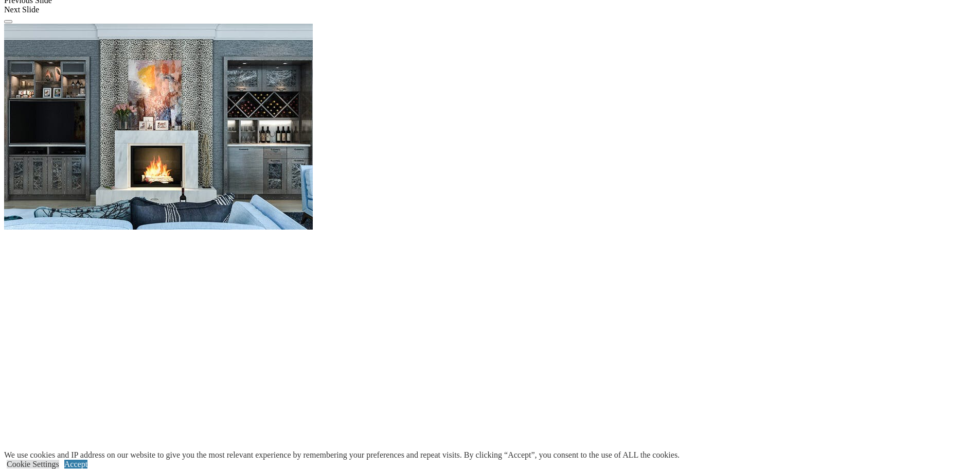  I want to click on a: Cookie Settings, so click(33, 464).